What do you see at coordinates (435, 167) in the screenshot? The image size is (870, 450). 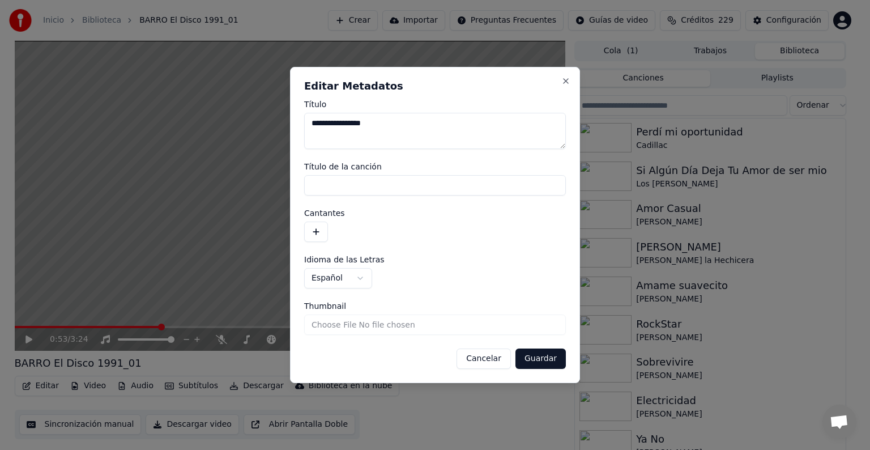 I see `label: Título de la canción` at bounding box center [435, 167].